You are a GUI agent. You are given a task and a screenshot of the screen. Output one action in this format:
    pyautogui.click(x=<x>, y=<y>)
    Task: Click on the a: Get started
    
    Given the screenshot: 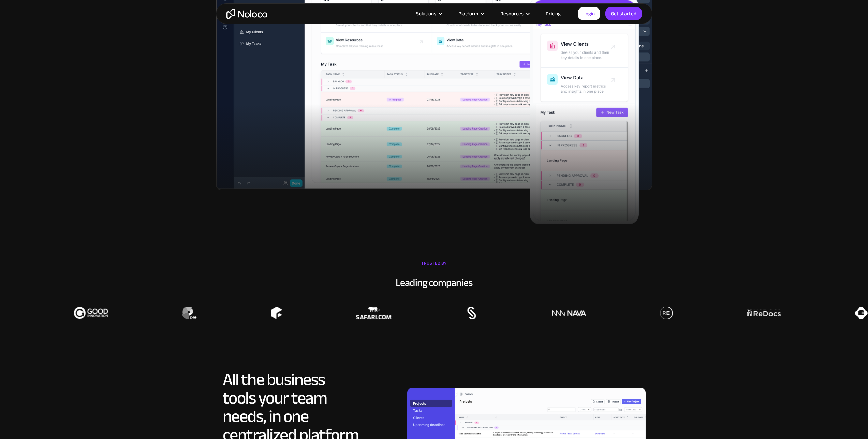 What is the action you would take?
    pyautogui.click(x=624, y=13)
    